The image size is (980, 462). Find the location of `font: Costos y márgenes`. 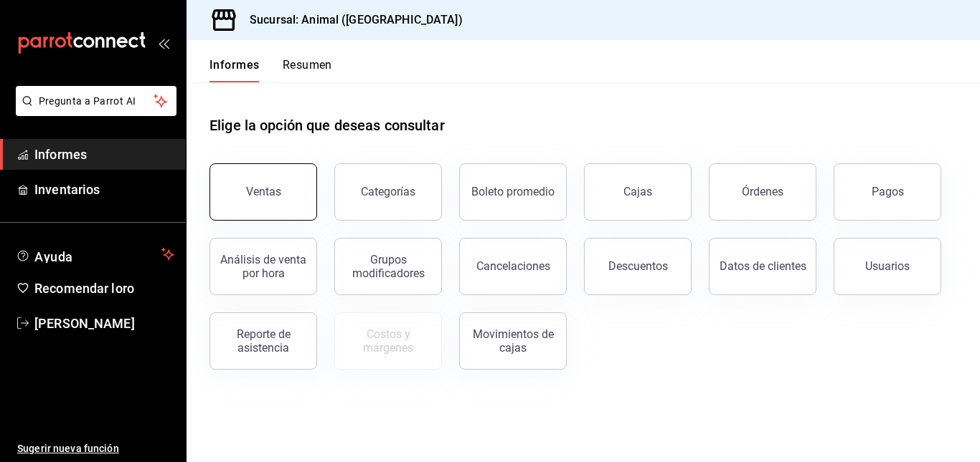

font: Costos y márgenes is located at coordinates (388, 341).